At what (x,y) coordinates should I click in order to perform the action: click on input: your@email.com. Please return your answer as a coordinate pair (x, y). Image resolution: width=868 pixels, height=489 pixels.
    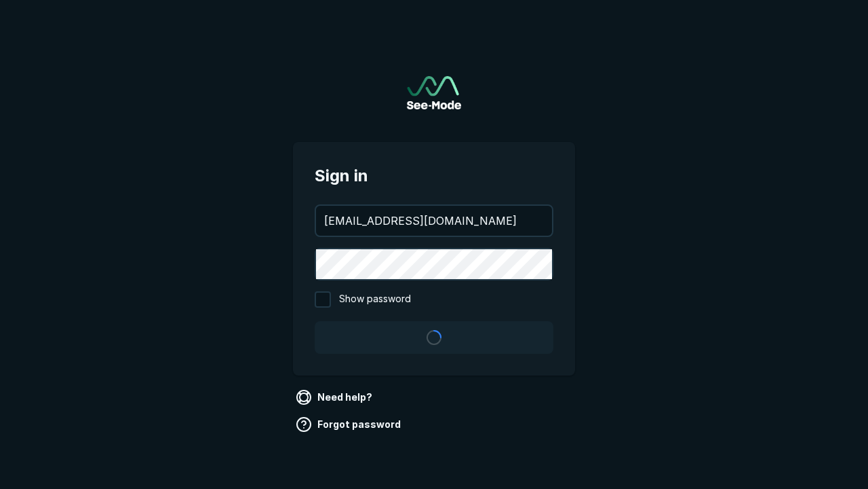
    Looking at the image, I should click on (434, 221).